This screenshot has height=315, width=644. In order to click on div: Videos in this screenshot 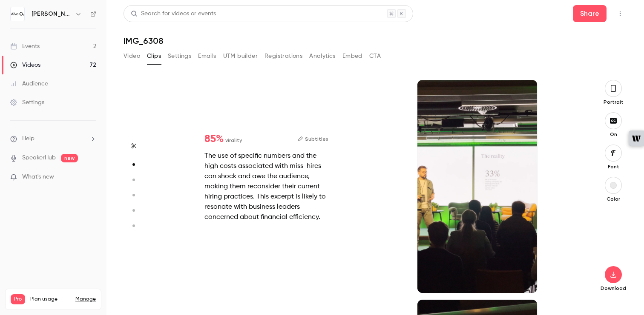, I will do `click(25, 65)`.